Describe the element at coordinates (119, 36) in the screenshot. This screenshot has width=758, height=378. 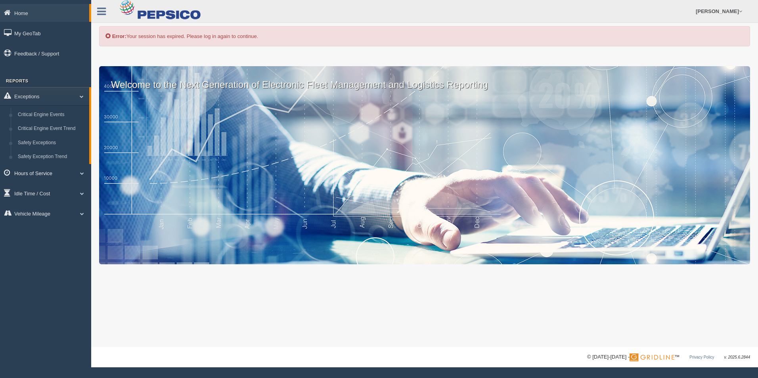
I see `b: Error:` at that location.